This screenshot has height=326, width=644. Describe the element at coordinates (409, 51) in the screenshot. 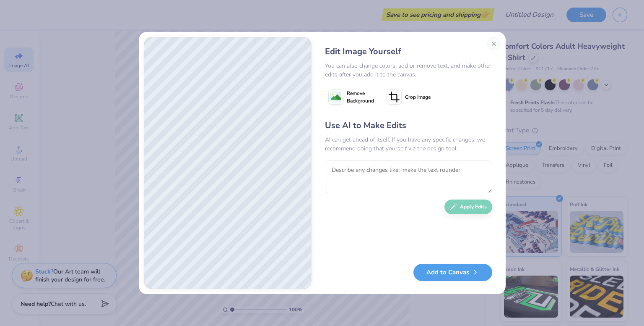

I see `div: Edit Image Yourself` at that location.